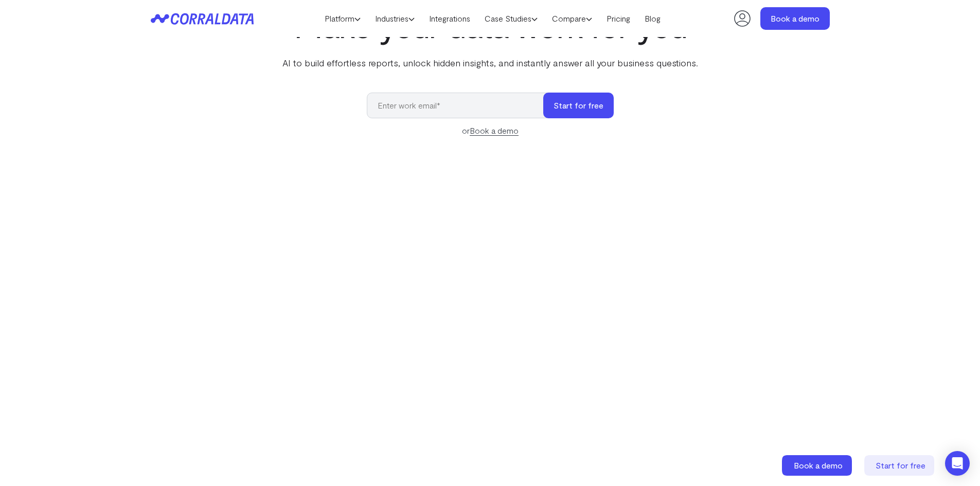  What do you see at coordinates (460, 105) in the screenshot?
I see `input: Enter work email*` at bounding box center [460, 105].